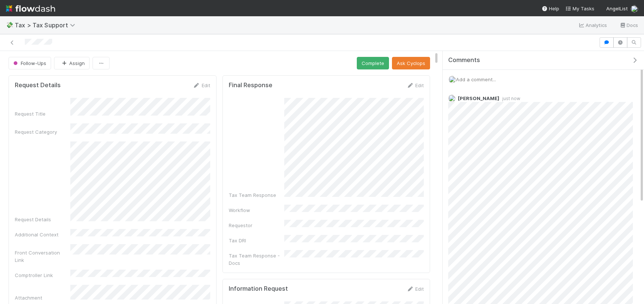 The height and width of the screenshot is (304, 644). What do you see at coordinates (256, 259) in the screenshot?
I see `div: Tax Team Response - Docs` at bounding box center [256, 259].